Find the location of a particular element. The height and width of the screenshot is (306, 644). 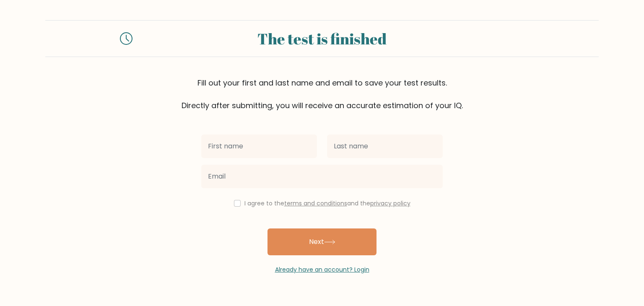

input: Last name is located at coordinates (385, 146).